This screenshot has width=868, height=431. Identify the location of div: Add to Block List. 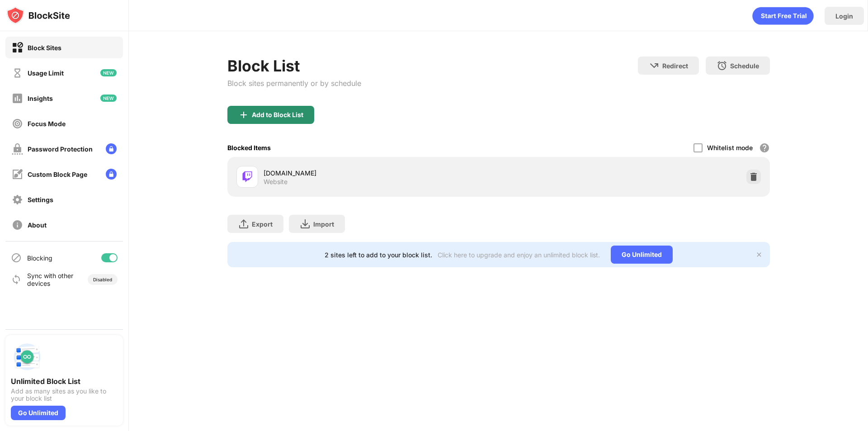
(278, 115).